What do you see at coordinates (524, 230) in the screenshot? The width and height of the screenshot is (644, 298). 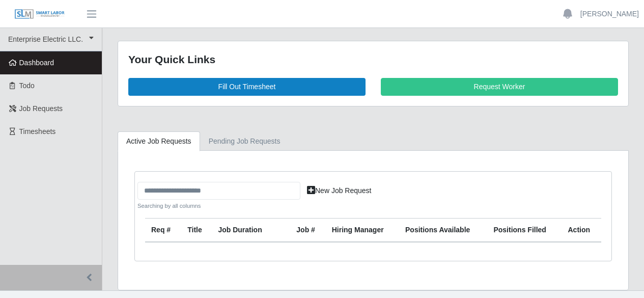 I see `th: Positions Filled` at bounding box center [524, 230].